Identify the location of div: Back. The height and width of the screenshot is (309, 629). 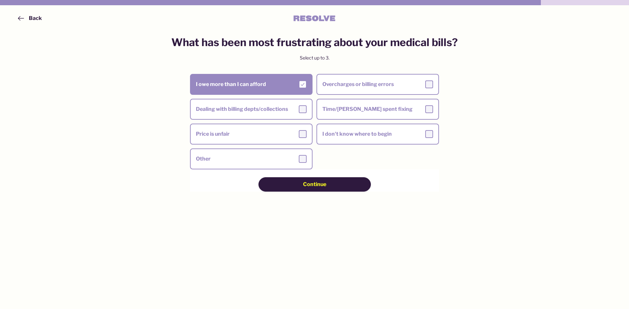
(35, 18).